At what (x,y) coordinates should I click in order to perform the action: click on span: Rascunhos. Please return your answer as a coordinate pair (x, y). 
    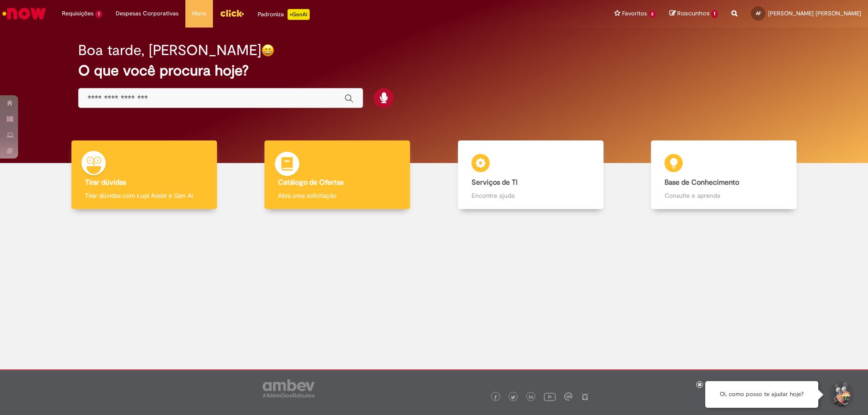
    Looking at the image, I should click on (693, 13).